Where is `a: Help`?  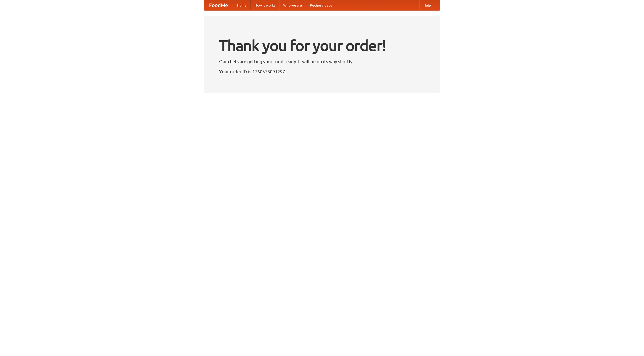 a: Help is located at coordinates (427, 5).